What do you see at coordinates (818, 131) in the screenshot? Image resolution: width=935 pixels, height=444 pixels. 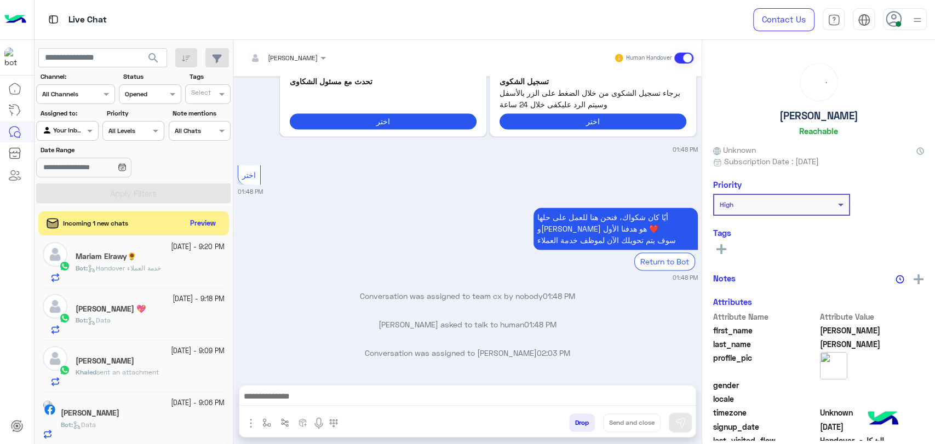 I see `h6: Reachable` at bounding box center [818, 131].